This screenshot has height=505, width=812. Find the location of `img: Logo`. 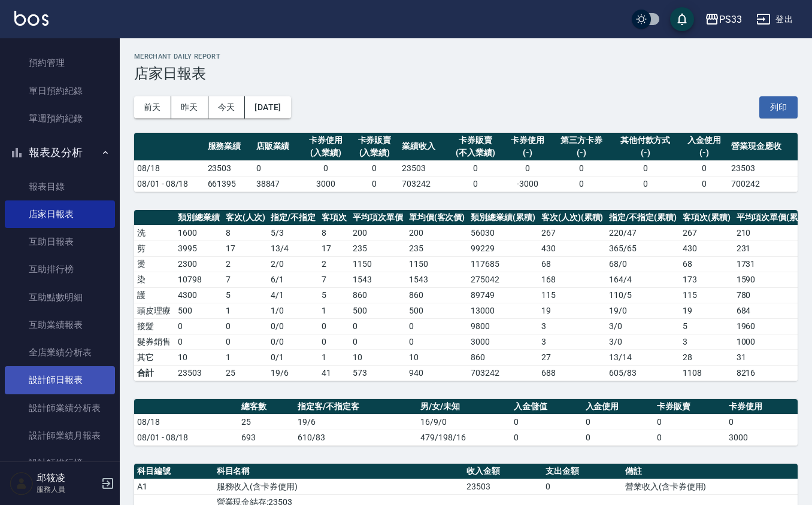

img: Logo is located at coordinates (31, 18).